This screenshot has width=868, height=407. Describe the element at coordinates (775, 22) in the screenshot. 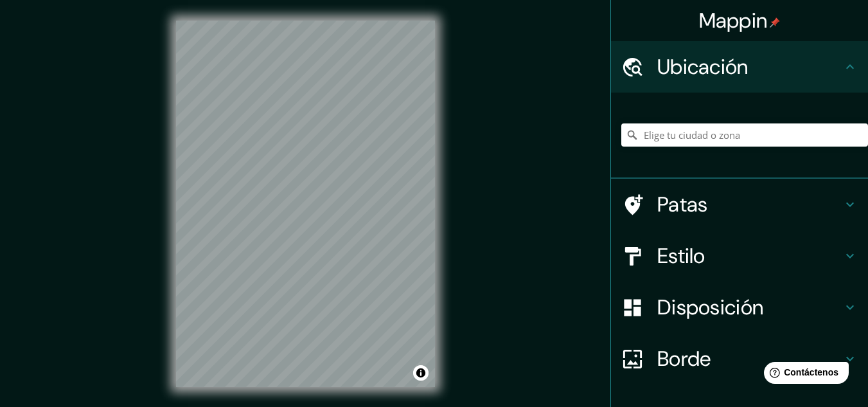

I see `img: pin-icon.png` at that location.